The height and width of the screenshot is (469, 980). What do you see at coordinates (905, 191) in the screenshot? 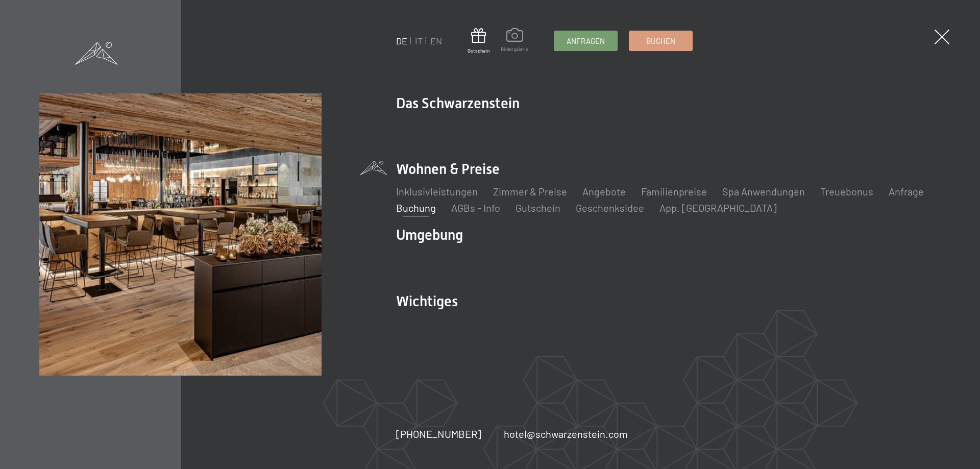
I see `a: Anfrage` at bounding box center [905, 191].